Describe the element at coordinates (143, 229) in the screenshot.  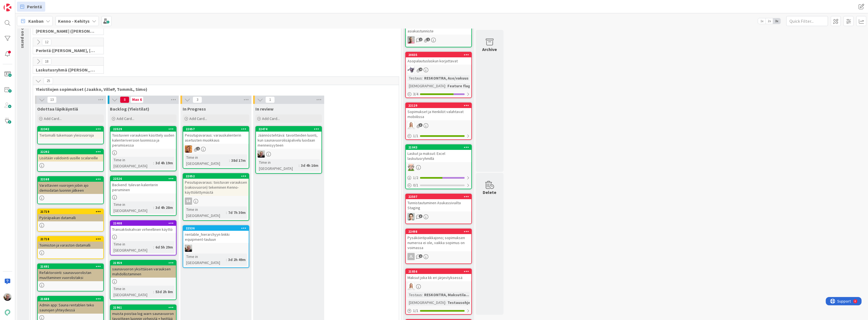
I see `div: Transaktiokahvan virheellinen käyttö` at that location.